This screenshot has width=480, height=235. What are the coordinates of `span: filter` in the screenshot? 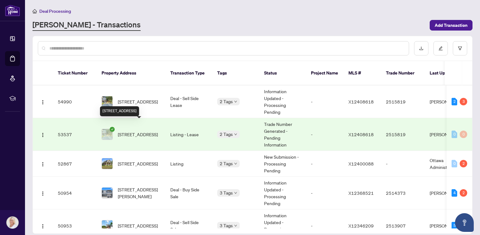 It's located at (460, 48).